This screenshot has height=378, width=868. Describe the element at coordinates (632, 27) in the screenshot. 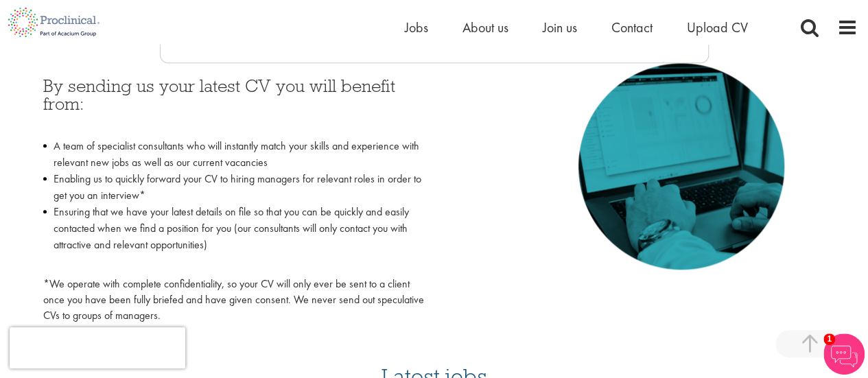

I see `a: Contact` at that location.